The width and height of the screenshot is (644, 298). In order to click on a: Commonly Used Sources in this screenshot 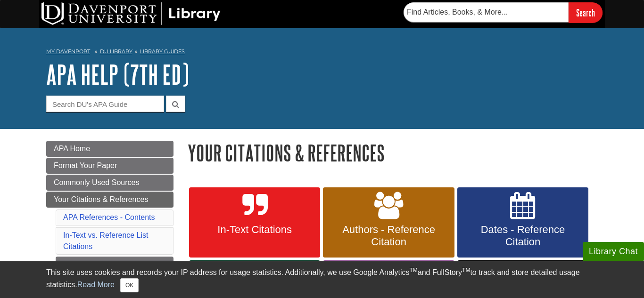, I will do `click(110, 183)`.